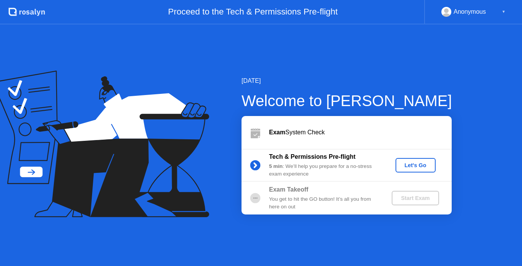  What do you see at coordinates (415, 165) in the screenshot?
I see `button: Let's Go` at bounding box center [415, 165].